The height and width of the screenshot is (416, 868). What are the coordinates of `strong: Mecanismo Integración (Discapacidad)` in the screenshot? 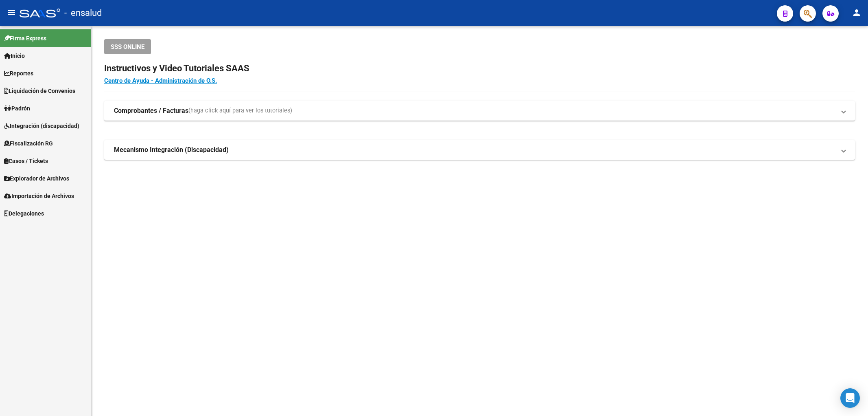 It's located at (171, 150).